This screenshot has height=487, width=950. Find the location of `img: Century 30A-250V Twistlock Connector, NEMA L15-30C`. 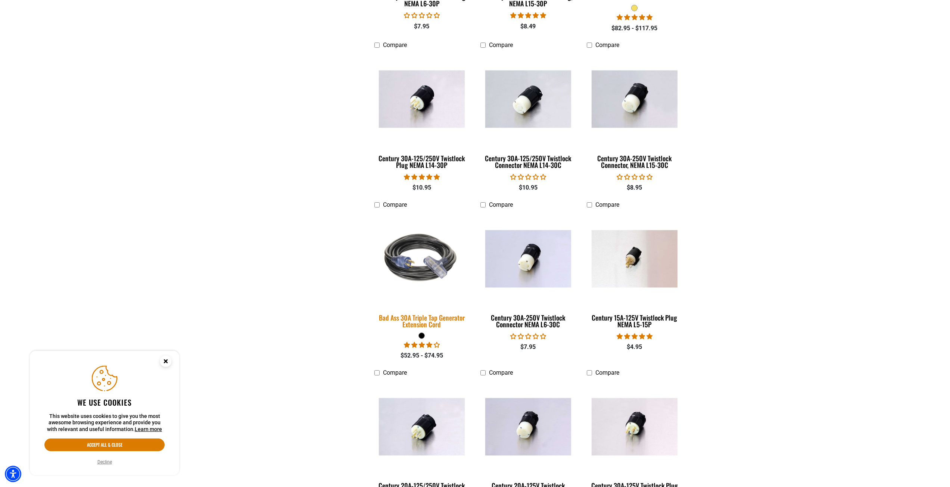

img: Century 30A-250V Twistlock Connector, NEMA L15-30C is located at coordinates (634, 99).